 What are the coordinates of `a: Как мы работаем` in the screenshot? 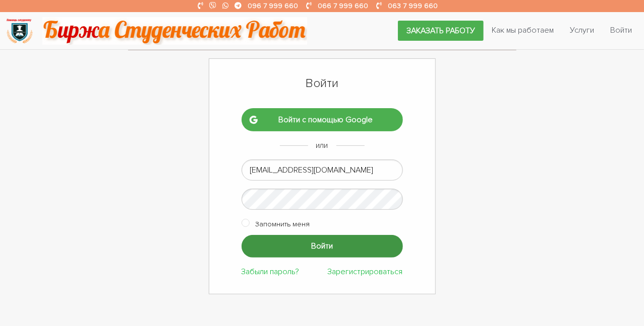 It's located at (523, 30).